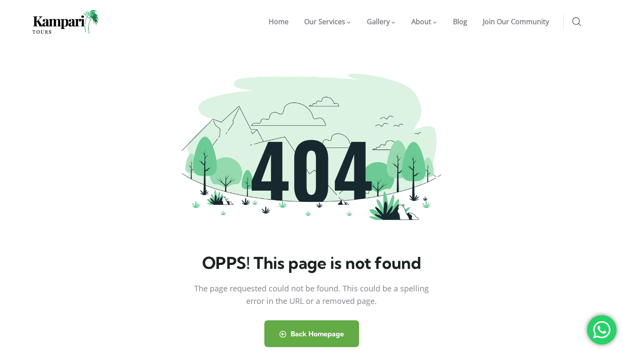  I want to click on span: Gallery, so click(378, 22).